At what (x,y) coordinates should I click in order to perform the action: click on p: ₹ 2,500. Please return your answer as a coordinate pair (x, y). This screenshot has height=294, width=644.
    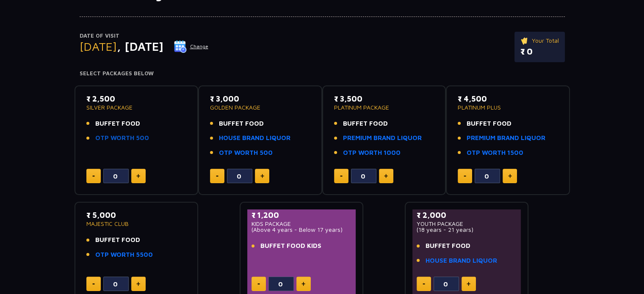
    Looking at the image, I should click on (137, 99).